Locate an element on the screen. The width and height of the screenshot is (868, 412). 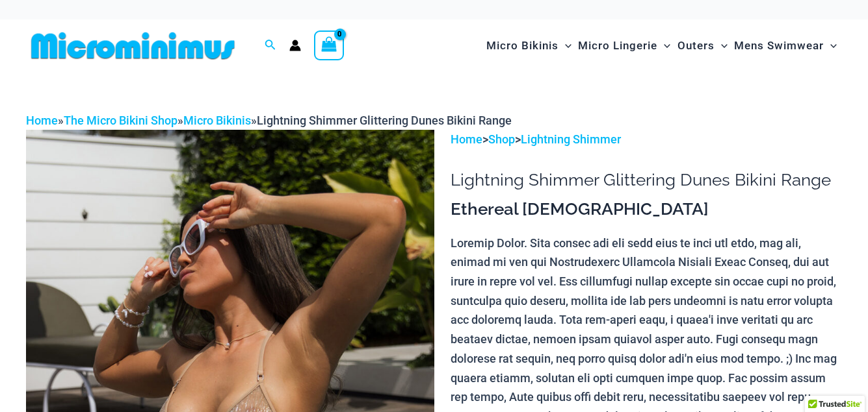
a: Micro BikinisMenu ToggleMenu Toggle is located at coordinates (529, 46).